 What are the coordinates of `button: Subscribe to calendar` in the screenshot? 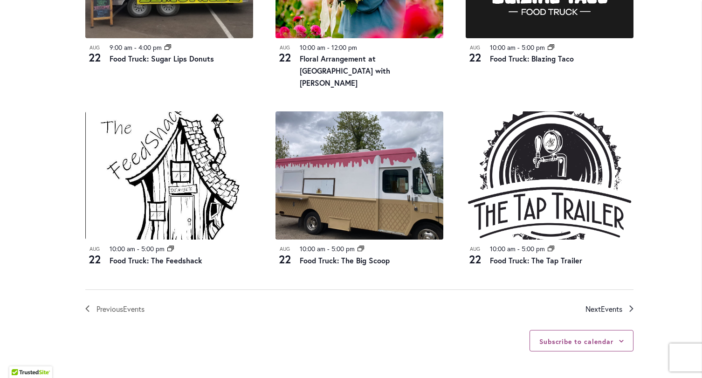 It's located at (576, 341).